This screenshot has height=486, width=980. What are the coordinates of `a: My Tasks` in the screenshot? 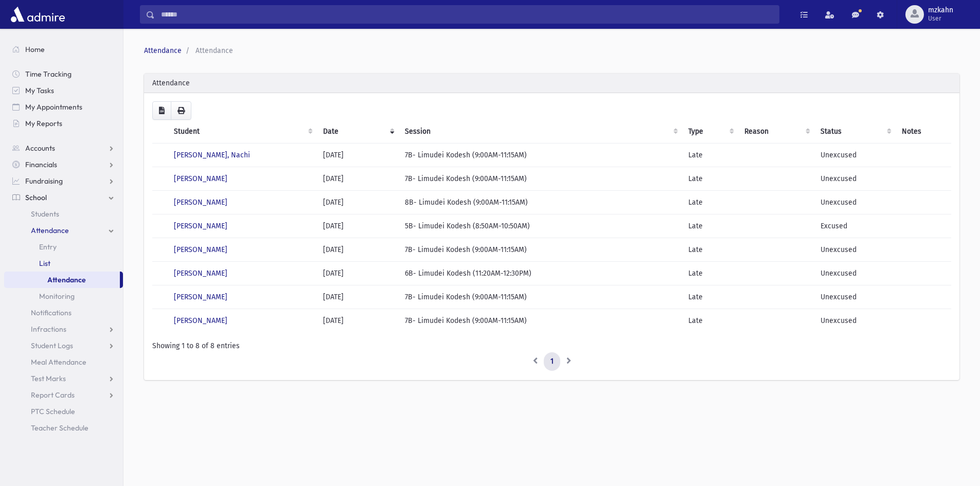 It's located at (63, 91).